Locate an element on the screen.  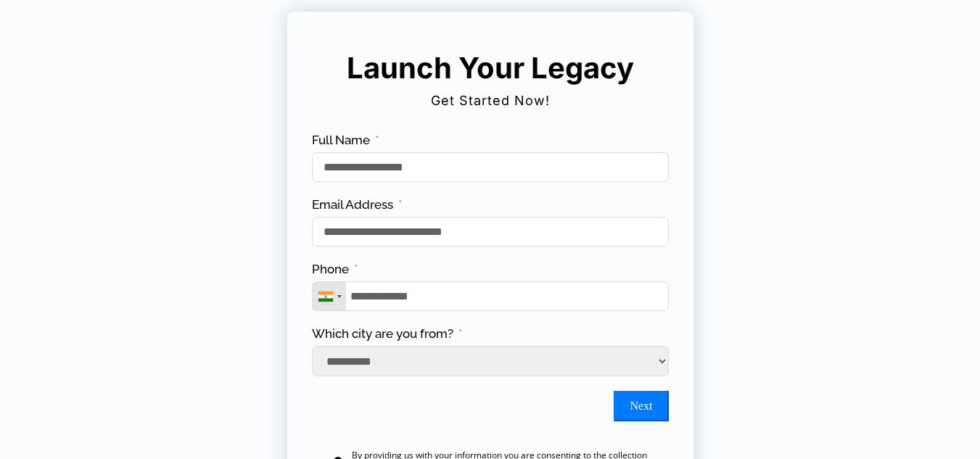
label: Full Name is located at coordinates (345, 140).